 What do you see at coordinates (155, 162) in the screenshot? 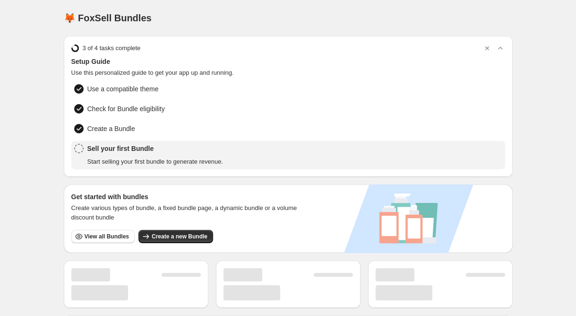
I see `span: Start selling your first bundle to generate revenue.` at bounding box center [155, 162].